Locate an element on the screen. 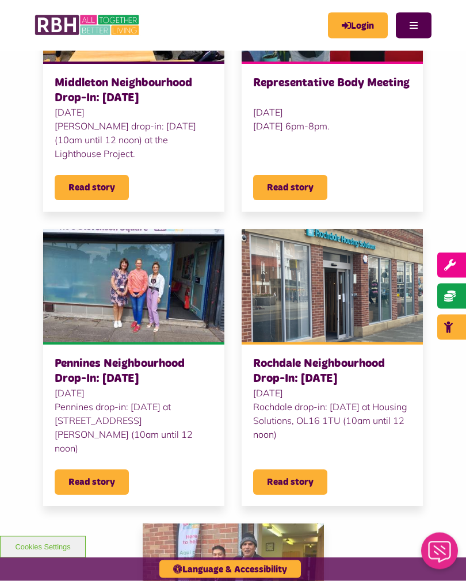 This screenshot has width=466, height=581. button: Navigation is located at coordinates (413, 25).